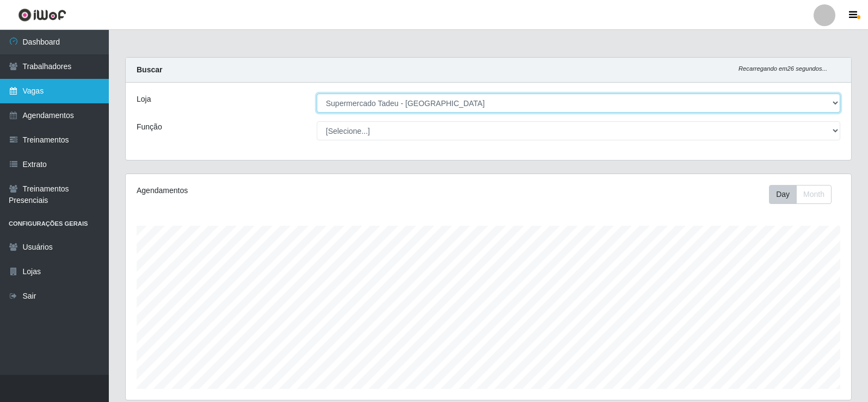  I want to click on label: Loja, so click(143, 99).